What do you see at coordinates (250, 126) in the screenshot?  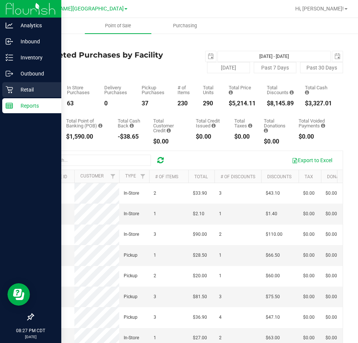 I see `i: Sum of the total taxes for all purchases in the date range.` at bounding box center [250, 126].